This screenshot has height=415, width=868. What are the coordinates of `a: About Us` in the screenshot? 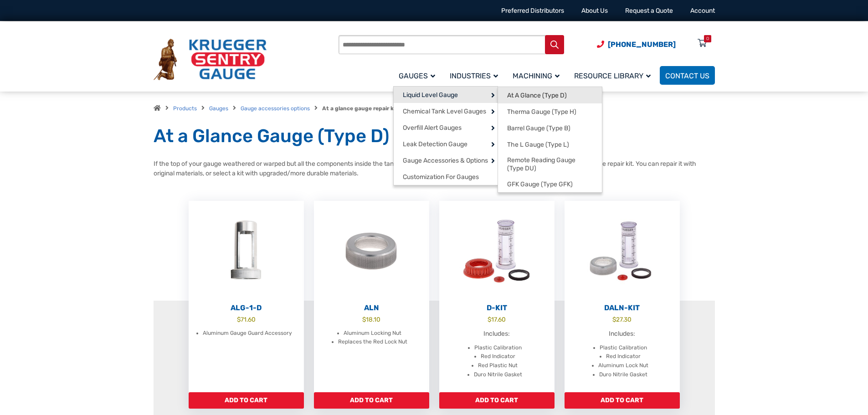 It's located at (595, 11).